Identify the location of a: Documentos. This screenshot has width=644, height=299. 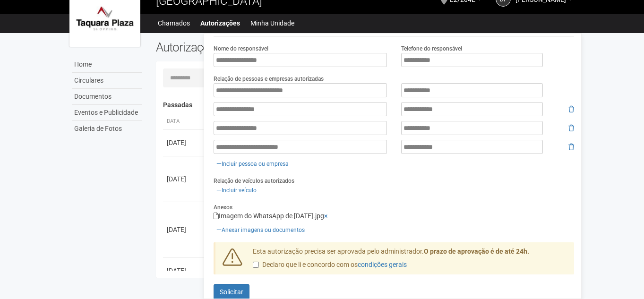
(106, 96).